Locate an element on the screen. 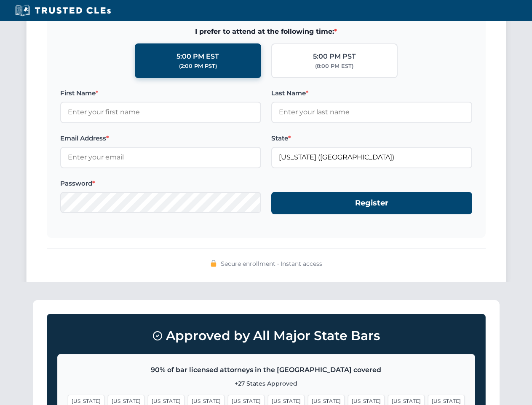 The image size is (532, 405). label: Password is located at coordinates (160, 183).